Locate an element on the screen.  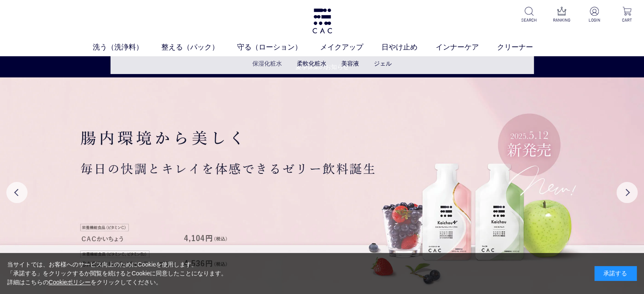
button: Previous is located at coordinates (17, 193).